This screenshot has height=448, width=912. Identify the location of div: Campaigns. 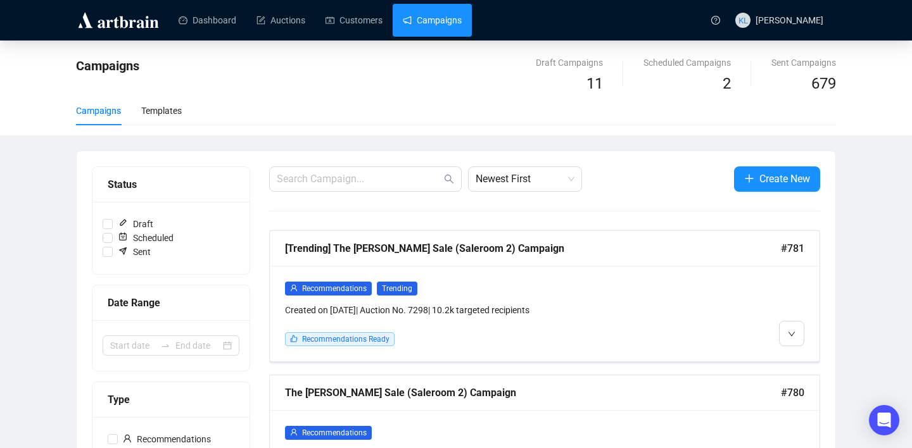
(98, 111).